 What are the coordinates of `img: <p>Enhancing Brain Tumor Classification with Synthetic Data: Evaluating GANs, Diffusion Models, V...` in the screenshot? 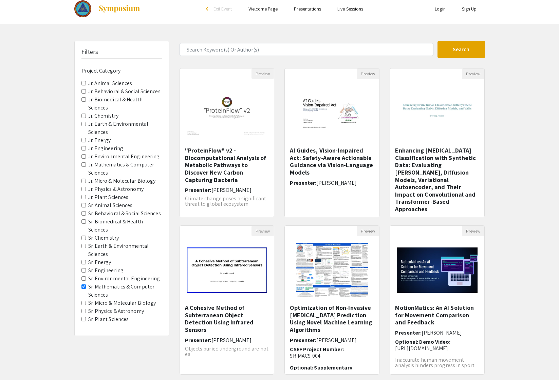 It's located at (437, 113).